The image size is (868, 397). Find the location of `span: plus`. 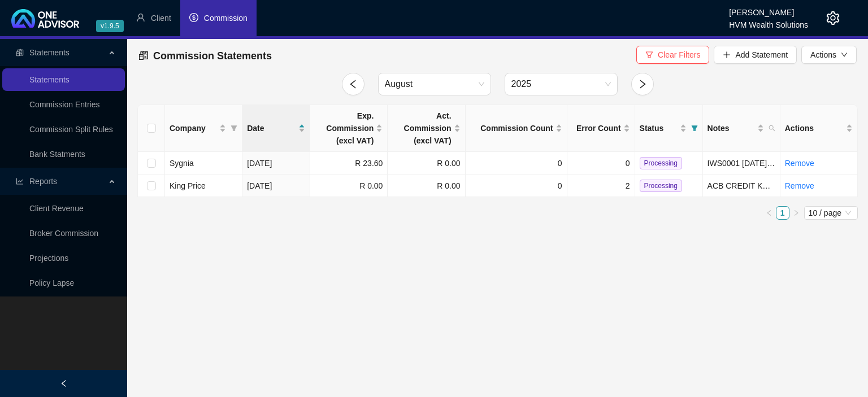

span: plus is located at coordinates (726, 55).